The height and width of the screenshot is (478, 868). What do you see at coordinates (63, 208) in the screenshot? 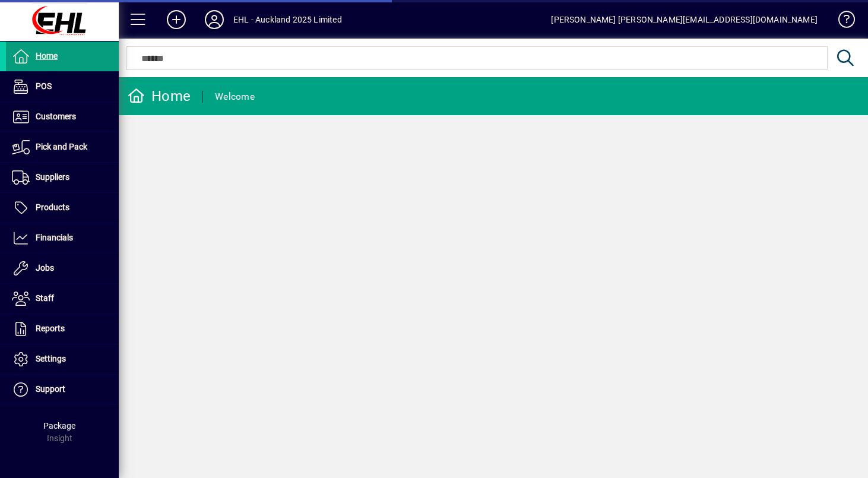
I see `a: Products` at bounding box center [63, 208].